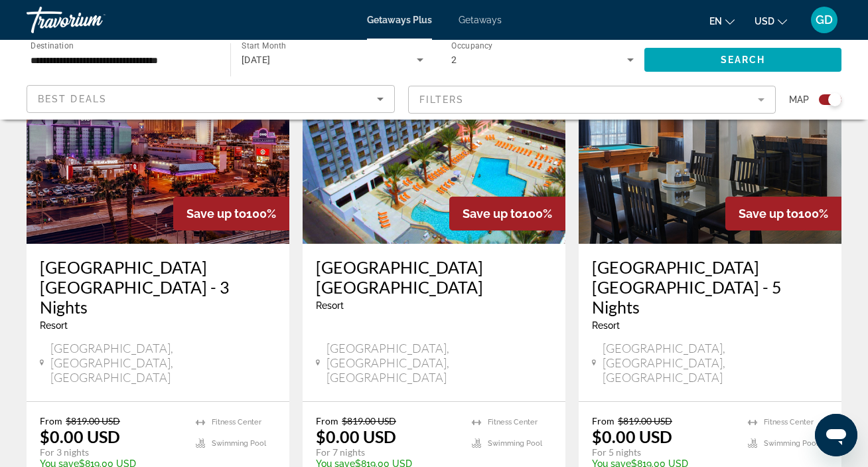 This screenshot has height=467, width=868. I want to click on button: User Menu, so click(824, 20).